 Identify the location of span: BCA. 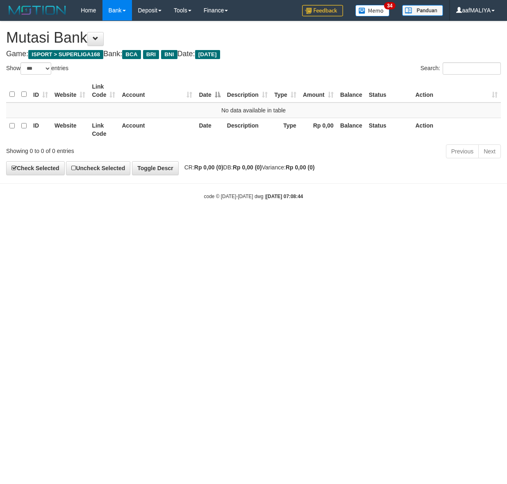
(131, 55).